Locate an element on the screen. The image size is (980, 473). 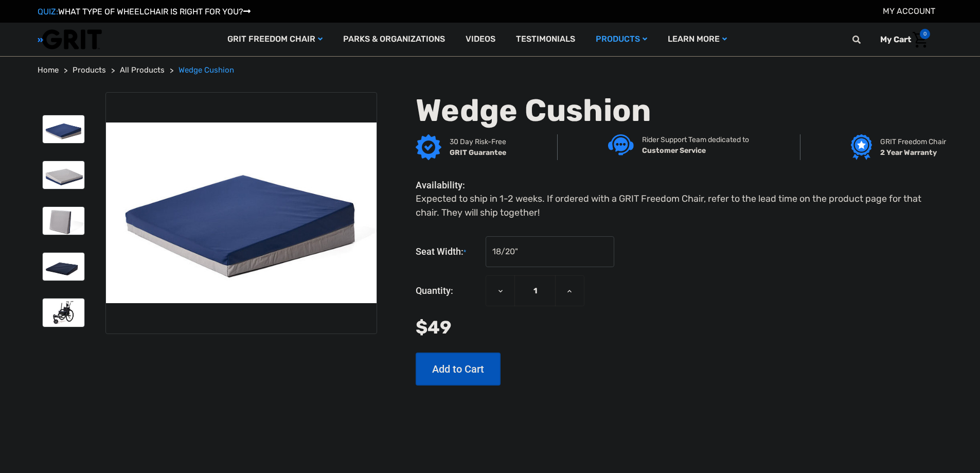
nav: Breadcrumb is located at coordinates (491, 70).